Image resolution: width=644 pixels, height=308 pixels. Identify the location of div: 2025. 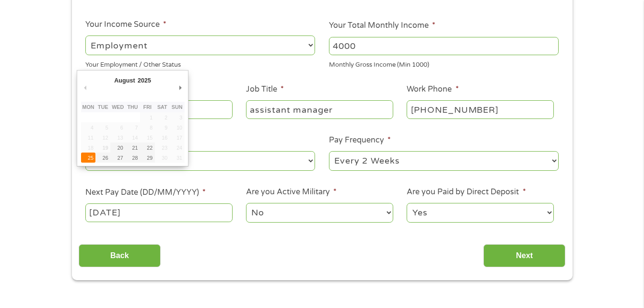
(144, 80).